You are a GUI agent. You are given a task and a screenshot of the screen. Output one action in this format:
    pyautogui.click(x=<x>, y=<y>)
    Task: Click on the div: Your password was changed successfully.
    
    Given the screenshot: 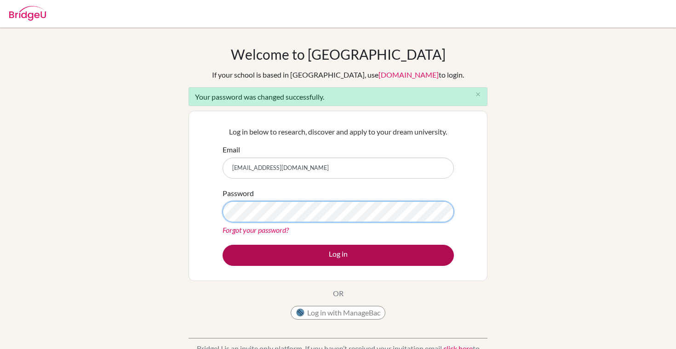 What is the action you would take?
    pyautogui.click(x=338, y=97)
    